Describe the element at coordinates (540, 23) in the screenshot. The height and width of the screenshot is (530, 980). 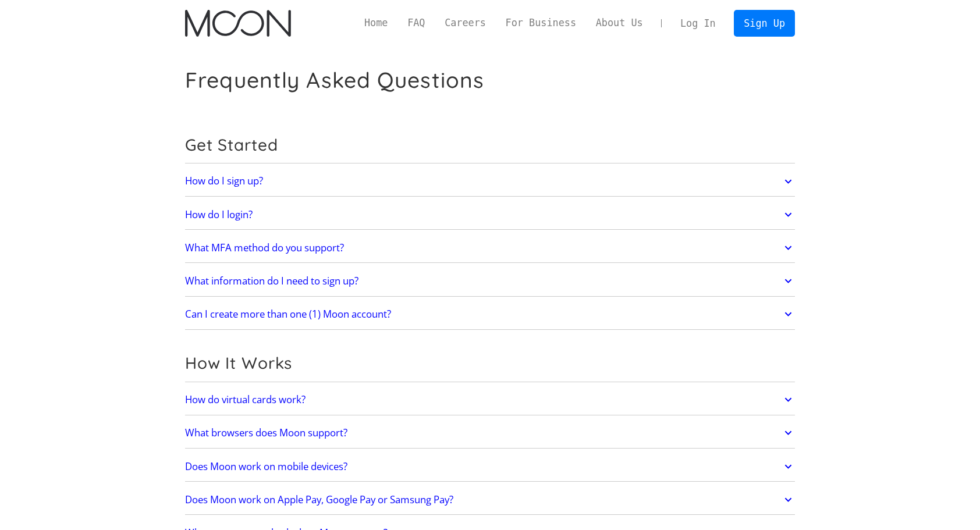
I see `a: For Business` at that location.